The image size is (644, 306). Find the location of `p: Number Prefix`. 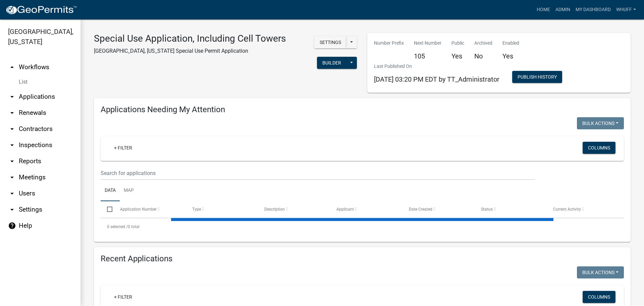

p: Number Prefix is located at coordinates (389, 43).